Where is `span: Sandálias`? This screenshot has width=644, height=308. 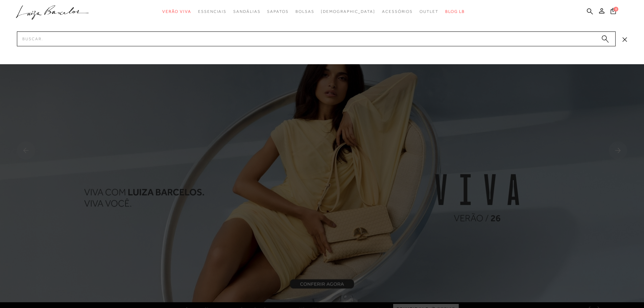 span: Sandálias is located at coordinates (247, 12).